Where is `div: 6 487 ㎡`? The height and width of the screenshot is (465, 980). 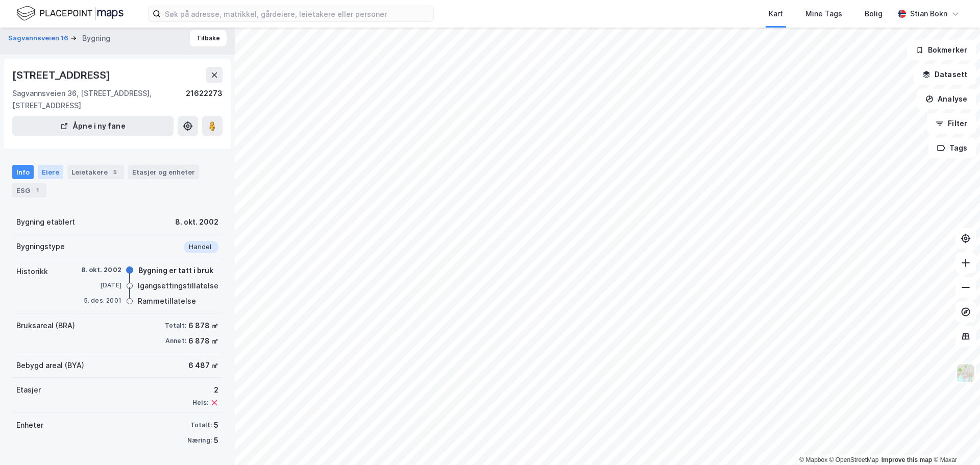
div: 6 487 ㎡ is located at coordinates (203, 365).